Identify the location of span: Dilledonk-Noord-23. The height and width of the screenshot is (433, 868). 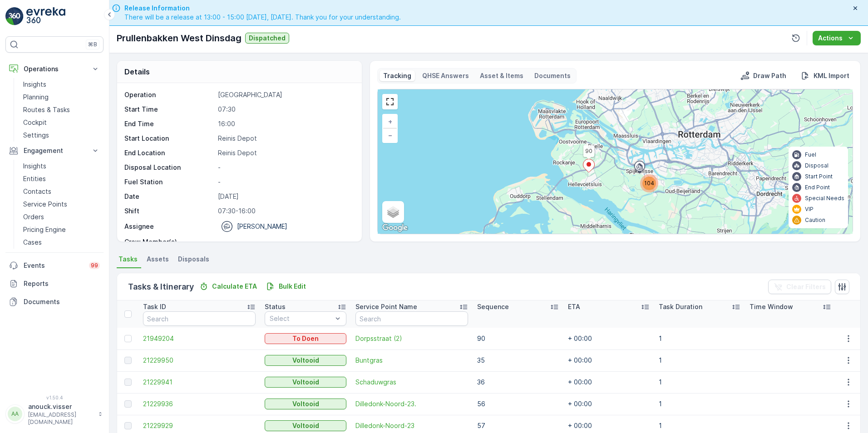
(412, 426).